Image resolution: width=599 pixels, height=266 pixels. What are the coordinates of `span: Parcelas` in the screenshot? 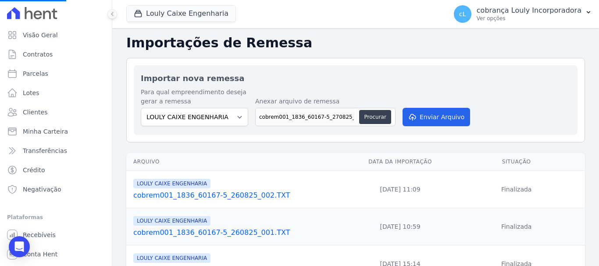 It's located at (36, 74).